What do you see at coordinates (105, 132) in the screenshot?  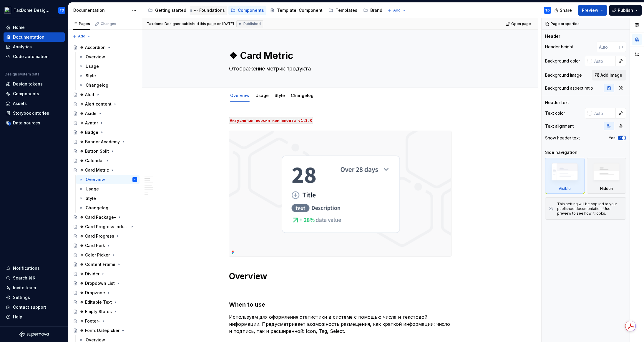 I see `a: ❖ Badge` at bounding box center [105, 132].